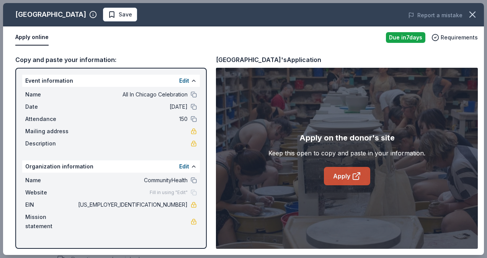  Describe the element at coordinates (51, 131) in the screenshot. I see `span: Mailing address` at that location.